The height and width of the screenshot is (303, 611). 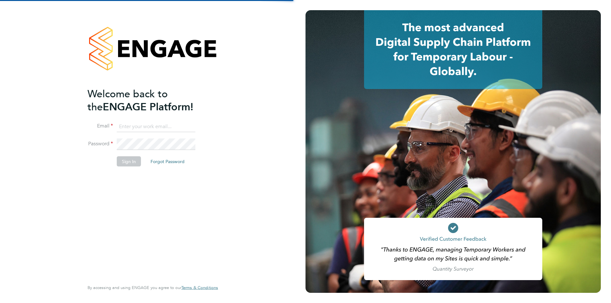 I want to click on label: Email, so click(x=100, y=126).